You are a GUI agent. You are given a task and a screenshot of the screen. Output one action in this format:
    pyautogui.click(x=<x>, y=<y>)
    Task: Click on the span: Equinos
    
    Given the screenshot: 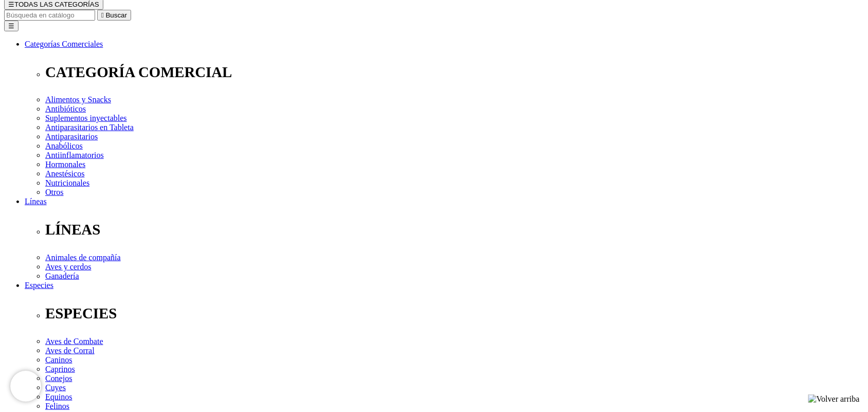 What is the action you would take?
    pyautogui.click(x=58, y=397)
    